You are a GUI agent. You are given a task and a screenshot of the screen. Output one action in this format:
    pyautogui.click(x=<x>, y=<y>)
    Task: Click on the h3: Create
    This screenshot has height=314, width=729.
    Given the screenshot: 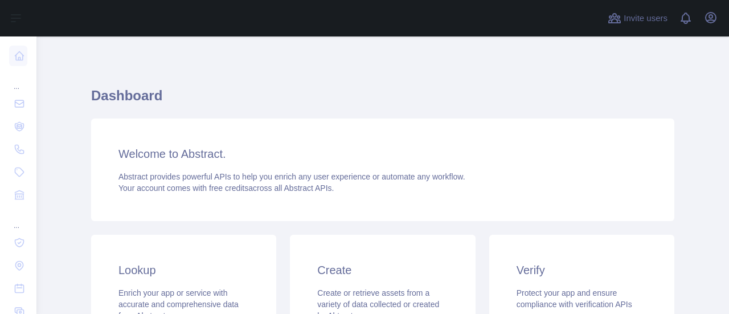 What is the action you would take?
    pyautogui.click(x=382, y=270)
    